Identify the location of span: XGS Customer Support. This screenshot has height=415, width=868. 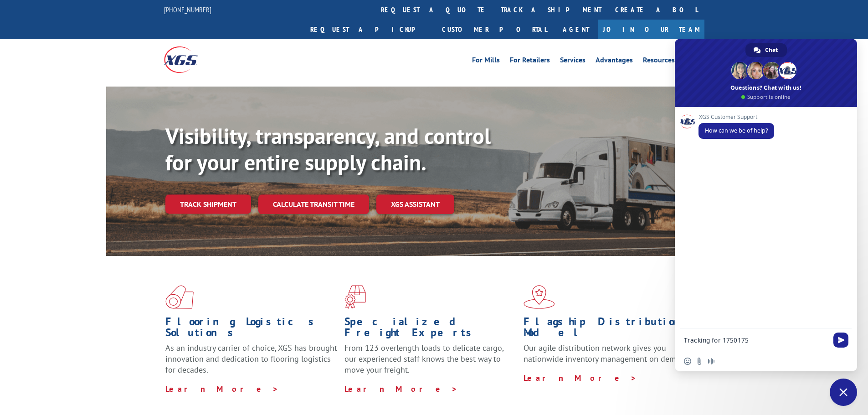
(736, 117).